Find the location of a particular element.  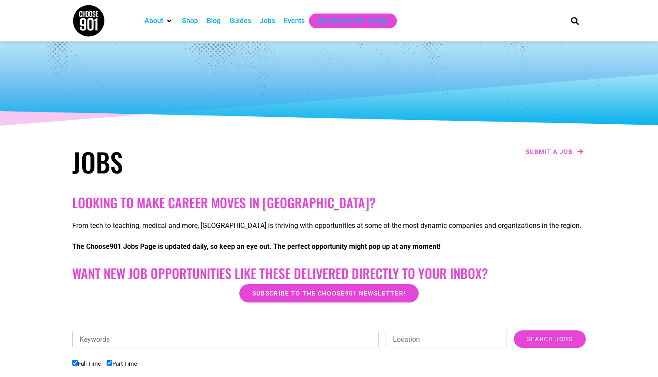

a: Jobs is located at coordinates (267, 21).